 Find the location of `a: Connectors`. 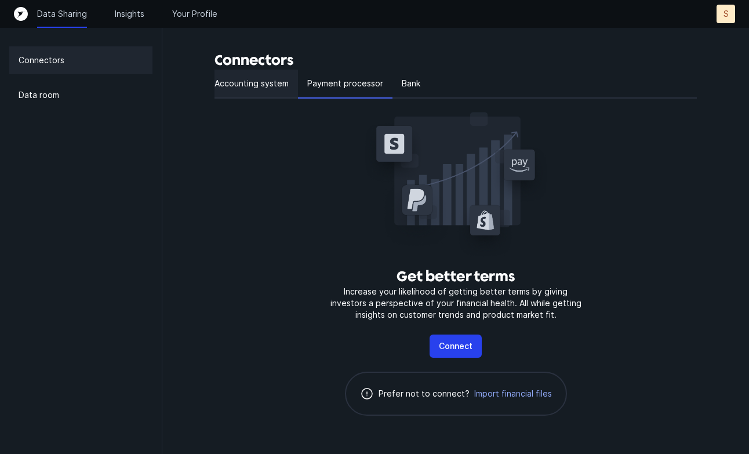

a: Connectors is located at coordinates (81, 60).